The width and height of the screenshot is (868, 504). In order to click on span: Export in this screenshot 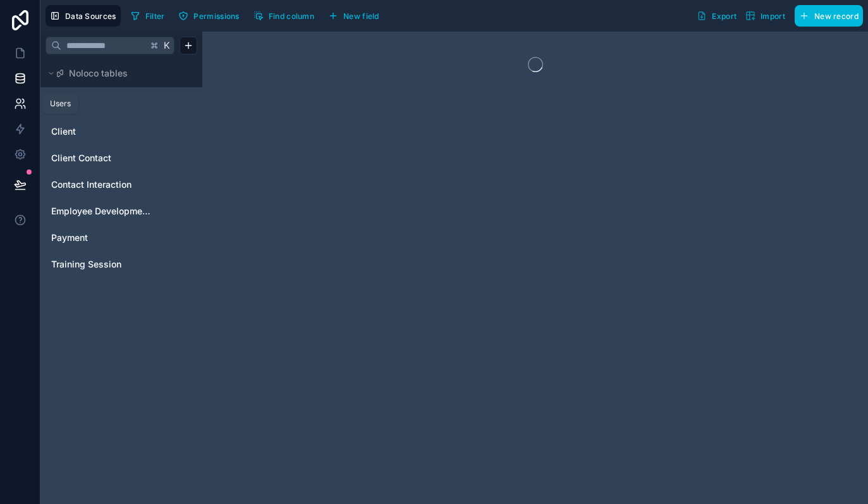, I will do `click(724, 16)`.